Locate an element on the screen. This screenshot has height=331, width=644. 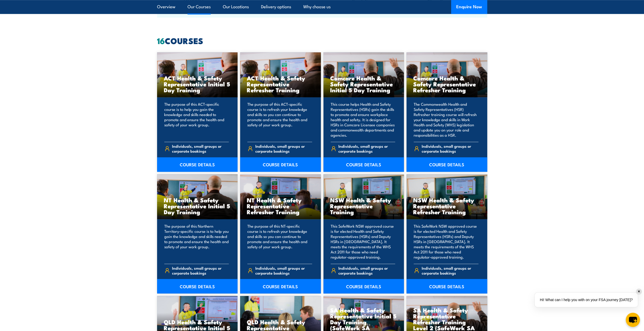
p: The purpose of this NT-specific course is to refresh your knowledge and skills so you can continu... is located at coordinates (280, 242).